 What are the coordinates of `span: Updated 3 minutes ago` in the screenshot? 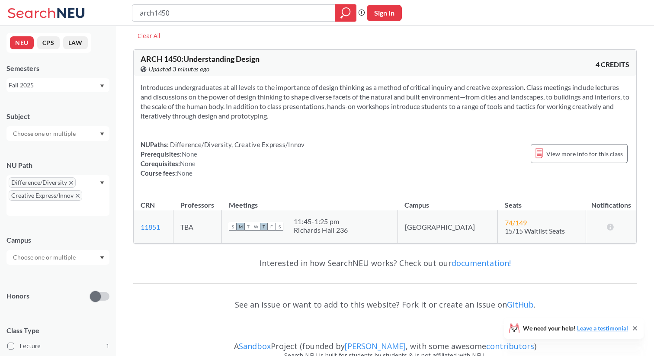 It's located at (179, 69).